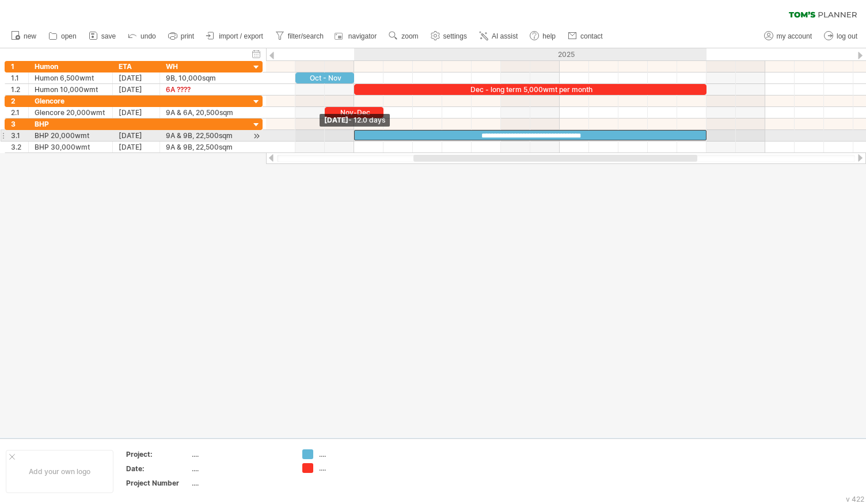  I want to click on div: BHP 20,000wmt, so click(70, 135).